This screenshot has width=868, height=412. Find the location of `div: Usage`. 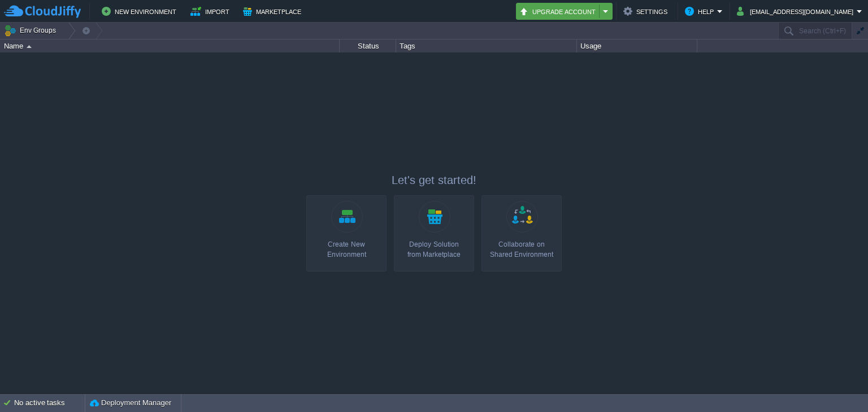

div: Usage is located at coordinates (637, 46).